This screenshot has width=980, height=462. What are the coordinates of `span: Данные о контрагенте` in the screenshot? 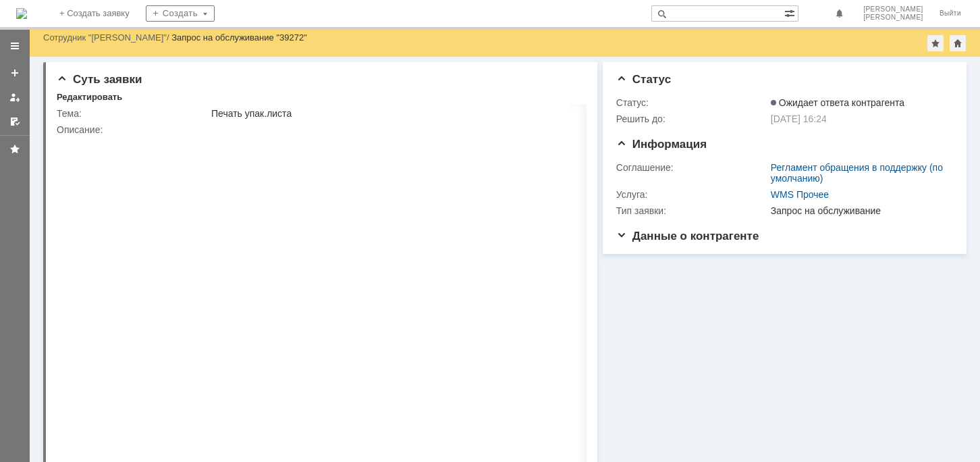 It's located at (688, 236).